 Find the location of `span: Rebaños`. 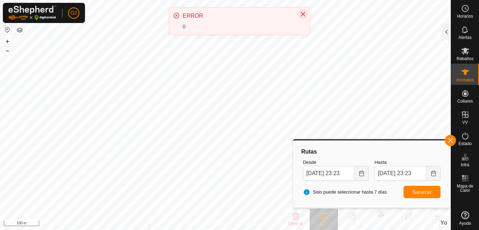

span: Rebaños is located at coordinates (465, 59).